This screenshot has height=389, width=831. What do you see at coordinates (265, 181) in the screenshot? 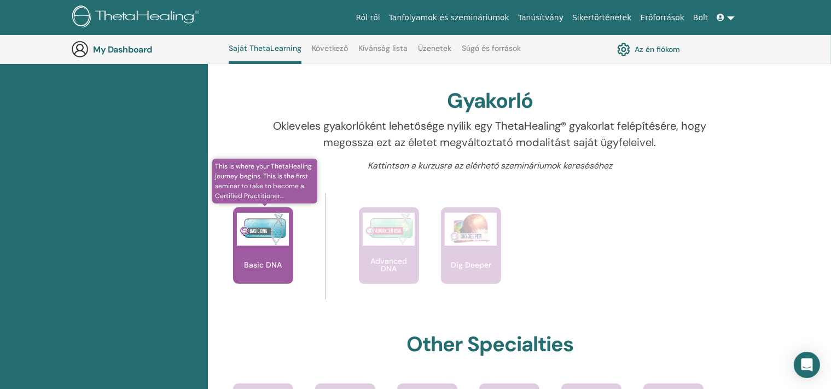
I see `span: This is where your ThetaHealing journey begins. This is the first seminar to take to become a Cer...` at bounding box center [265, 181].